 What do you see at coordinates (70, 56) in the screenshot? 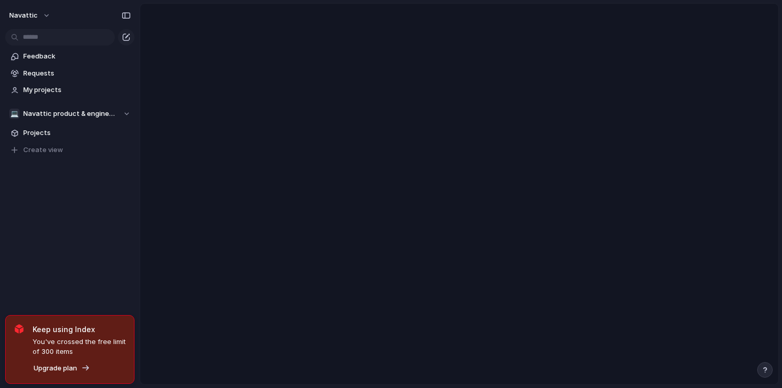
I see `a: Feedback` at bounding box center [70, 56].